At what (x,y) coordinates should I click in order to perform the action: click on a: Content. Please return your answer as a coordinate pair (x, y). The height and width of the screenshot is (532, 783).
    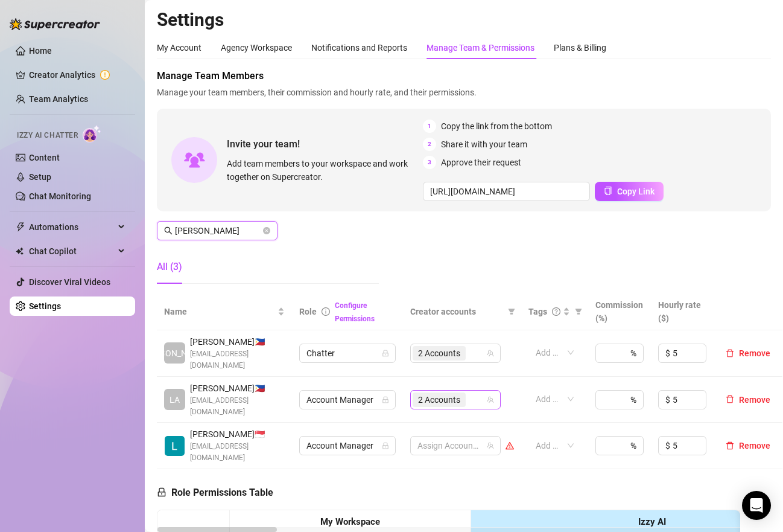
    Looking at the image, I should click on (44, 158).